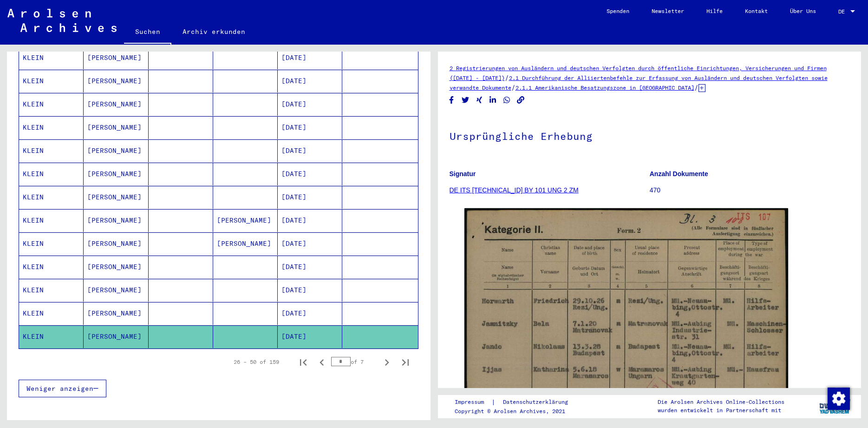 This screenshot has height=428, width=868. Describe the element at coordinates (638, 73) in the screenshot. I see `a: 2 Registrierungen von Ausländern und deutschen Verfolgten durch öffentliche Einrichtungen, Versic...` at that location.